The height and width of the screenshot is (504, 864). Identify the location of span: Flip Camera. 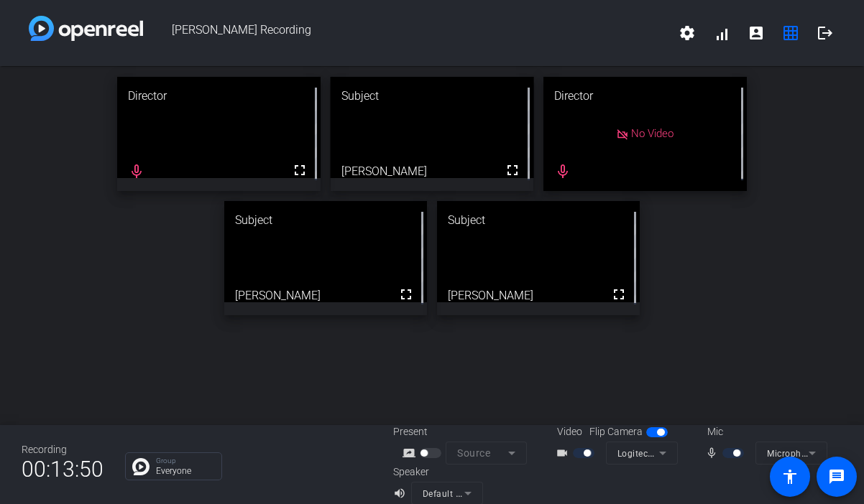
(616, 431).